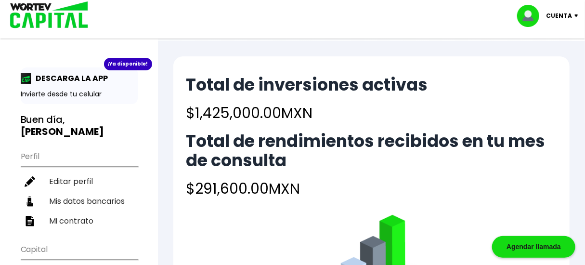  I want to click on img: datos-icon.10cf9172.svg, so click(30, 201).